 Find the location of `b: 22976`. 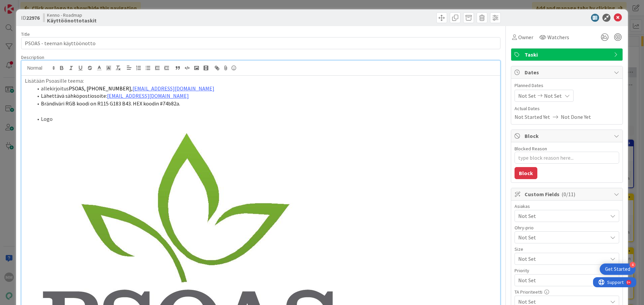

b: 22976 is located at coordinates (33, 18).